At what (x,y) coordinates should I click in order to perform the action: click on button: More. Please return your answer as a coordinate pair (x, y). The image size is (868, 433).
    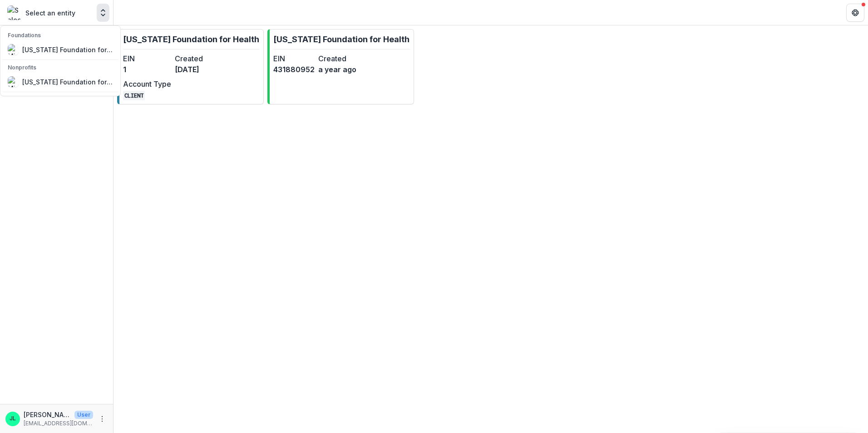
    Looking at the image, I should click on (102, 419).